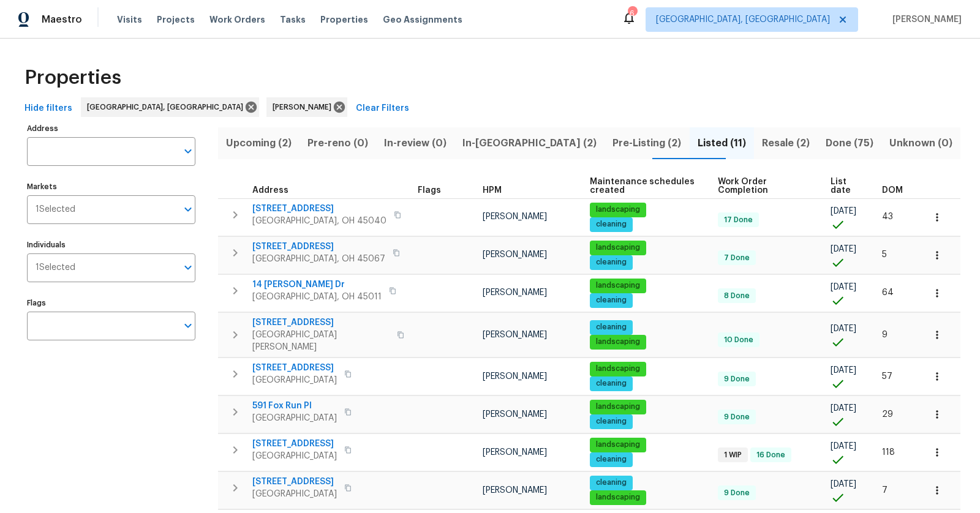  I want to click on button: Hide filters, so click(49, 109).